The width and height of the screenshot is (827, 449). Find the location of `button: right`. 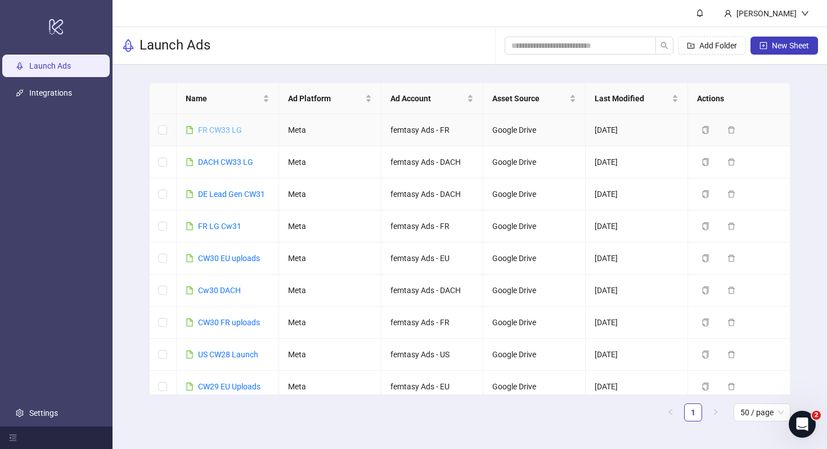

button: right is located at coordinates (716, 412).